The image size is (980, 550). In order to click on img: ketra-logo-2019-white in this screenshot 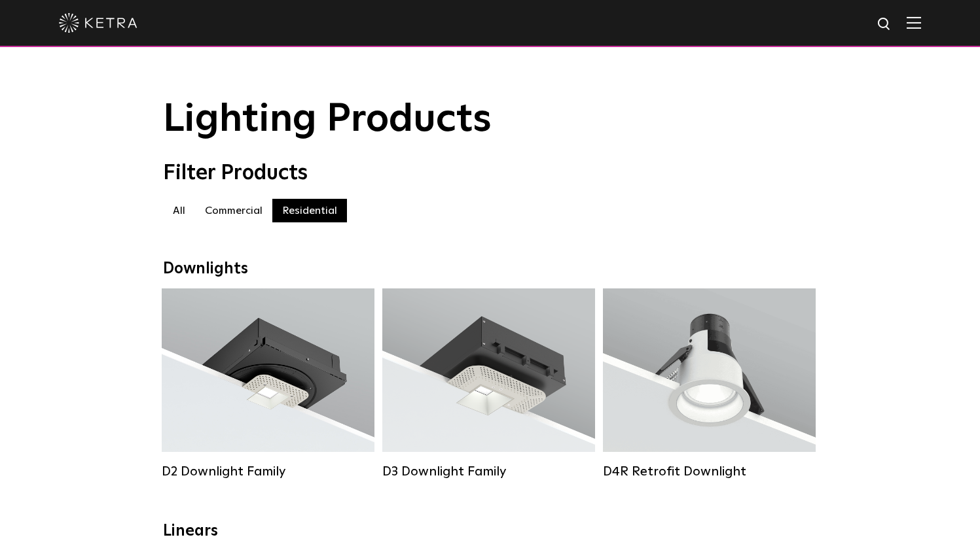, I will do `click(98, 23)`.